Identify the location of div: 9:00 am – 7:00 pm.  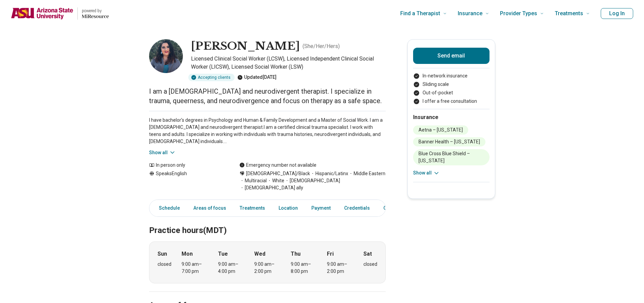
(195, 268).